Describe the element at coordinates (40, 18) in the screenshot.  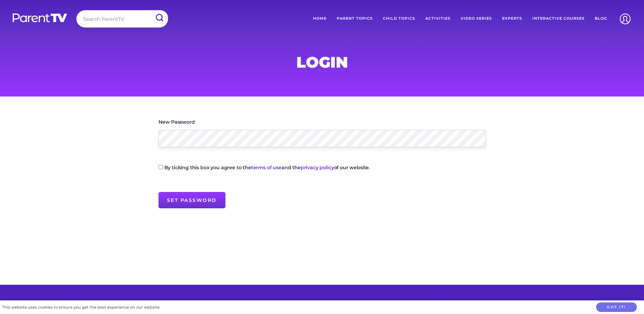
I see `img: parenttv-logo-white.4c85aaf.svg` at that location.